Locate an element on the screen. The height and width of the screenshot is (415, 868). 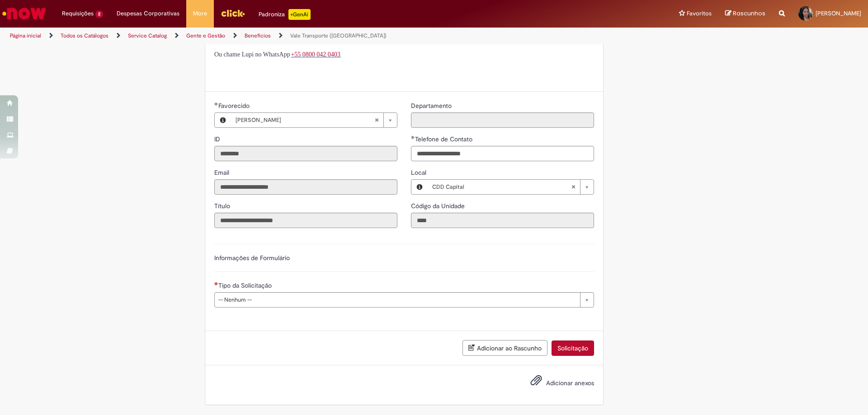
span: Somente leitura - ID is located at coordinates (218, 139).